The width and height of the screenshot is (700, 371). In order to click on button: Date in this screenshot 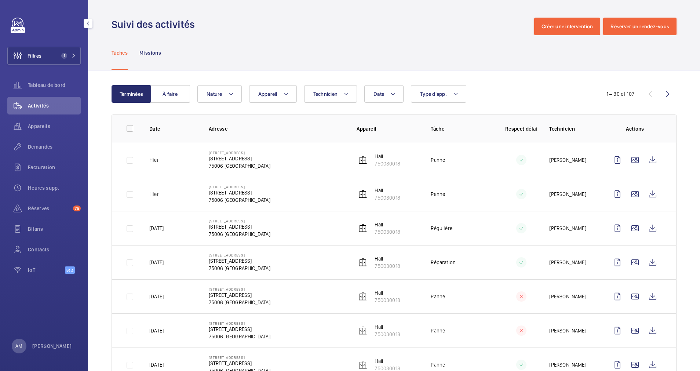, I will do `click(384, 94)`.